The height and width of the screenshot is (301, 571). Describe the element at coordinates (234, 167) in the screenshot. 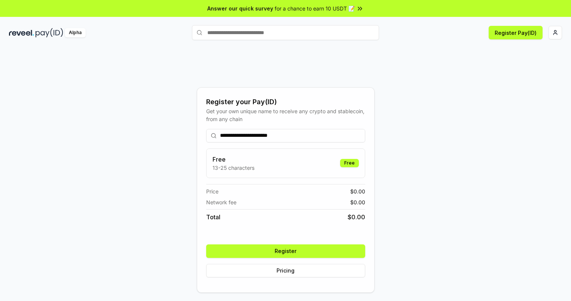

I see `p: 13-25 characters` at that location.